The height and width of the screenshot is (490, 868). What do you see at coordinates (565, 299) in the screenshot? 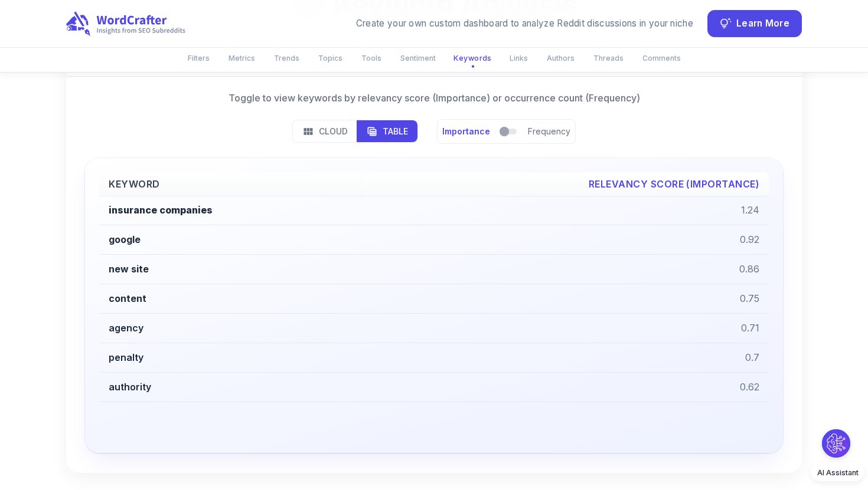
I see `td: 0.75` at bounding box center [565, 299].